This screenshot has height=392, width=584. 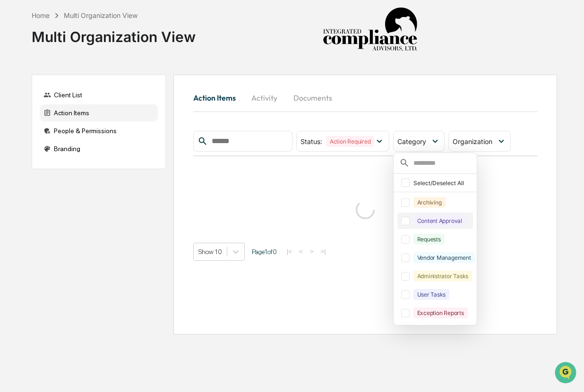 What do you see at coordinates (39, 142) in the screenshot?
I see `span: Data Lookup` at bounding box center [39, 142].